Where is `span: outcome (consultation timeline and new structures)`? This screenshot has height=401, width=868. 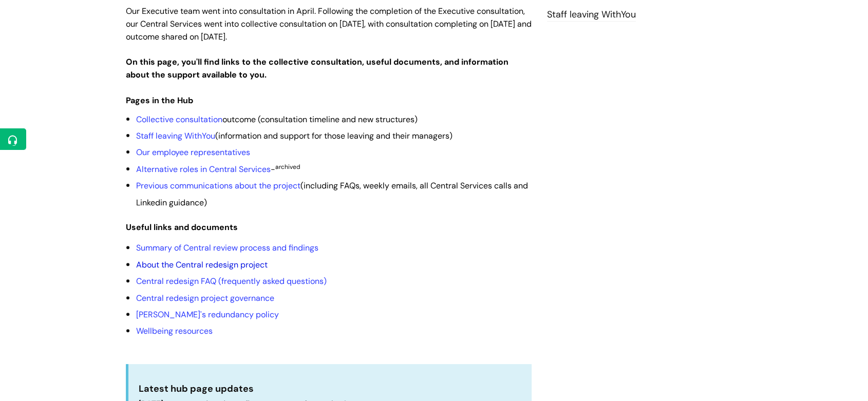
span: outcome (consultation timeline and new structures) is located at coordinates (277, 119).